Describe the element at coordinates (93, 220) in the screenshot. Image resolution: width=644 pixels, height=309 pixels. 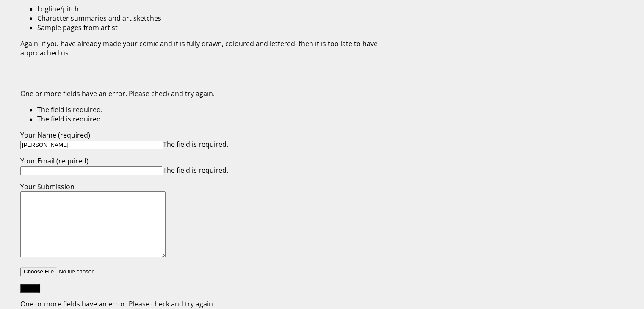
I see `label: Your Submission` at that location.